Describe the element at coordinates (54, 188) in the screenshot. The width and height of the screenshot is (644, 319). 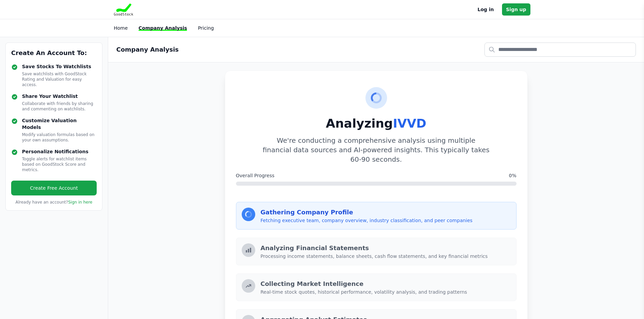
I see `a: Create Free Account` at that location.